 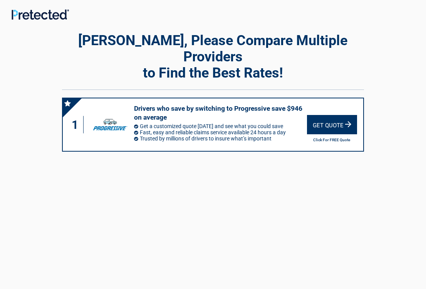 I want to click on img: progressive's logo, so click(x=110, y=124).